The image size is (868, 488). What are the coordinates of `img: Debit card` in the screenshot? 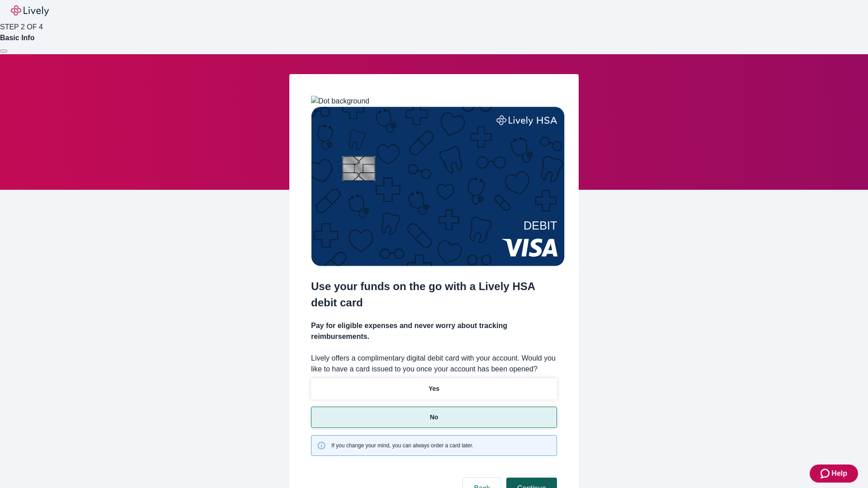 It's located at (438, 186).